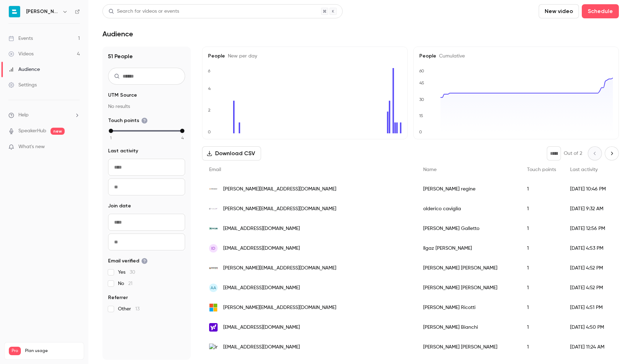 Image resolution: width=633 pixels, height=364 pixels. I want to click on span: Help, so click(23, 115).